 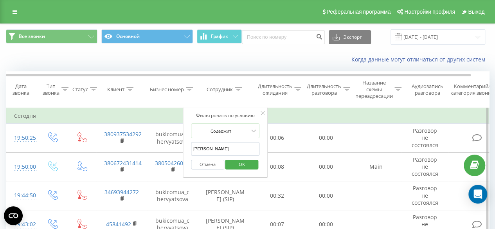 I want to click on button: Основной, so click(x=147, y=36).